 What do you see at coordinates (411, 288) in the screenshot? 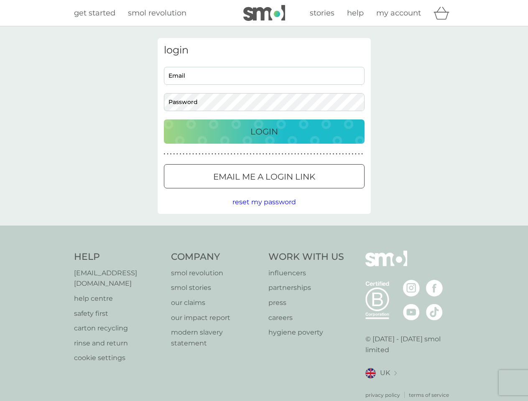
I see `img: visit the smol Instagram page` at bounding box center [411, 288].